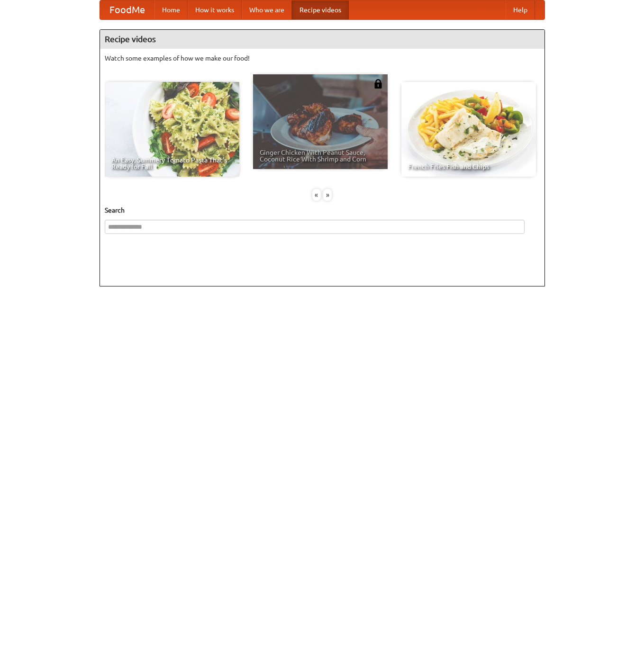 The width and height of the screenshot is (644, 670). I want to click on span: An Easy, Summery Tomato Pasta That's Ready for Fall, so click(172, 163).